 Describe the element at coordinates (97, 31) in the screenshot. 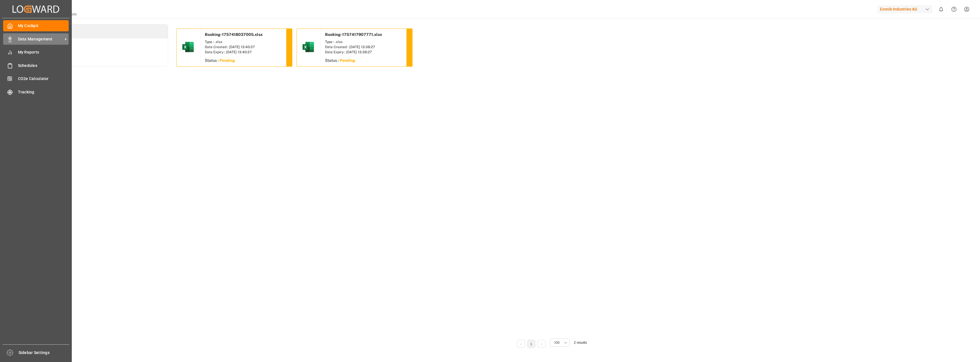

I see `li: Downloads` at that location.